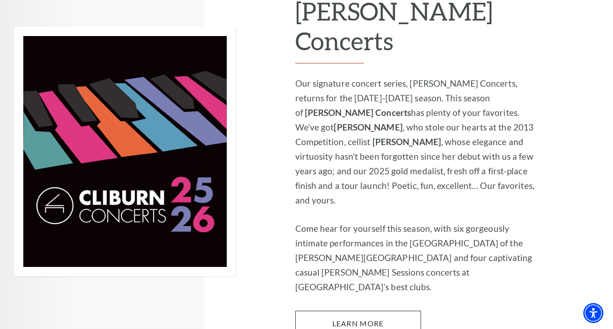  Describe the element at coordinates (417, 258) in the screenshot. I see `p: Come hear for yourself this season, with six gorgeously intimate performances in the [GEOGRAPHIC_...` at that location.